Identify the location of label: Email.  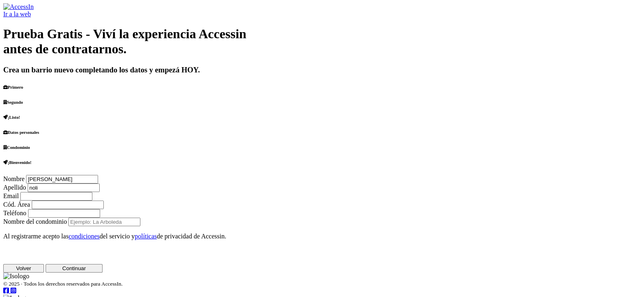
(11, 196).